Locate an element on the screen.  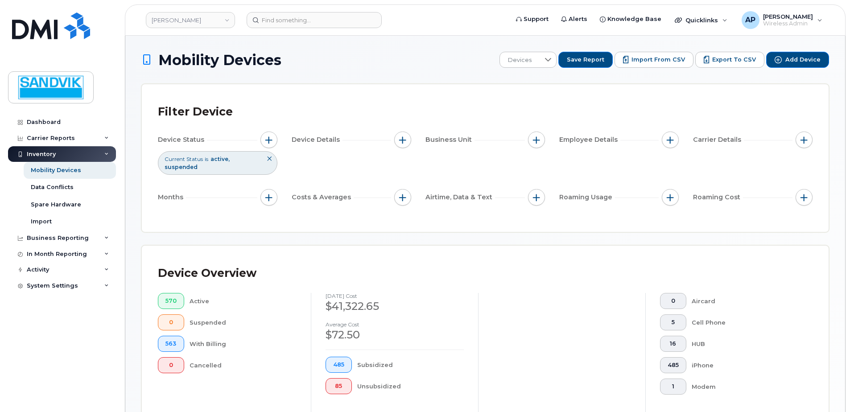
div: Active is located at coordinates (243, 301).